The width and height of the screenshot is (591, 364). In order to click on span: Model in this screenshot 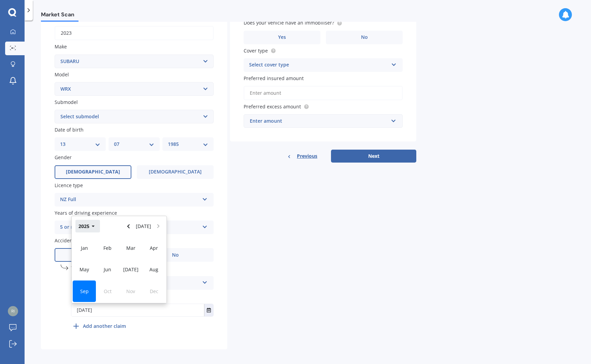, I will do `click(62, 74)`.